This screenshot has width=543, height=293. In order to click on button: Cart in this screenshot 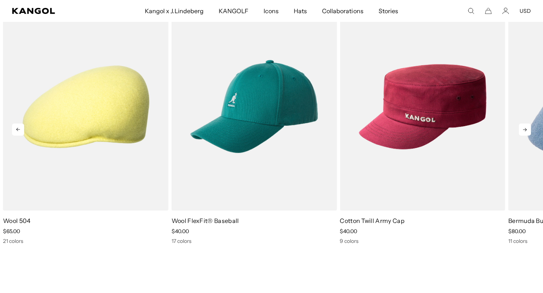, I will do `click(488, 11)`.